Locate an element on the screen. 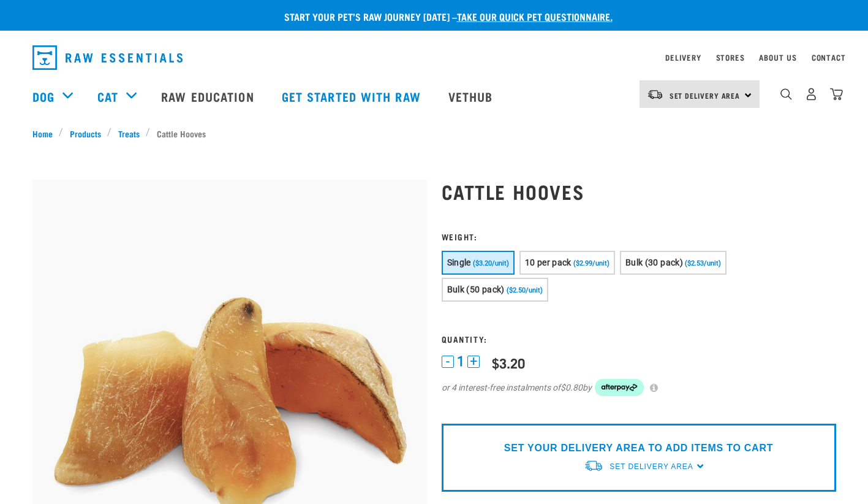  a: Contact is located at coordinates (828, 57).